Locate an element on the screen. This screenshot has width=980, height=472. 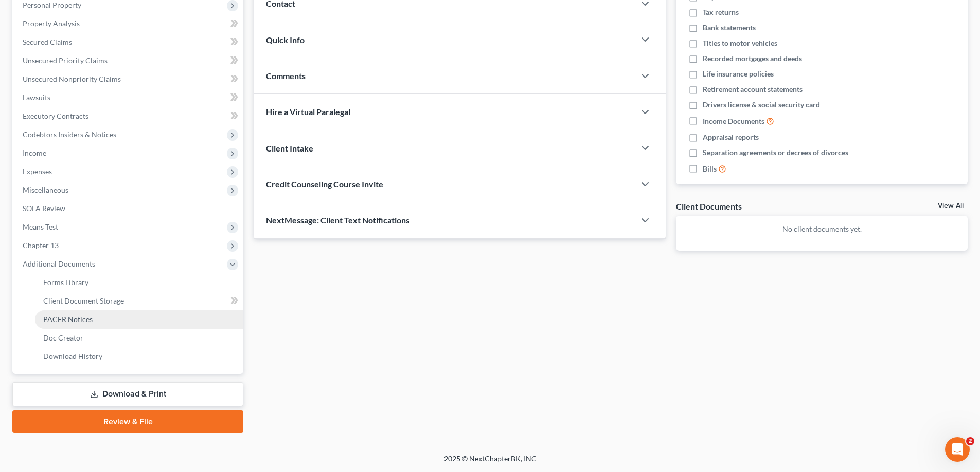
span: Bills is located at coordinates (709, 169).